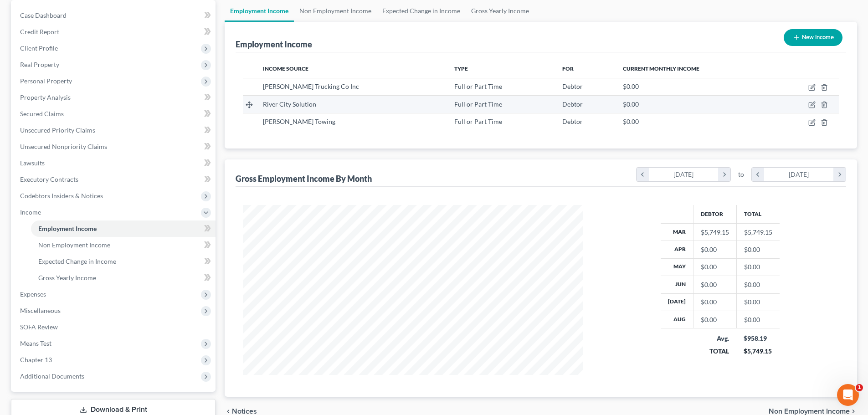  Describe the element at coordinates (123, 261) in the screenshot. I see `a: Expected Change in Income` at that location.